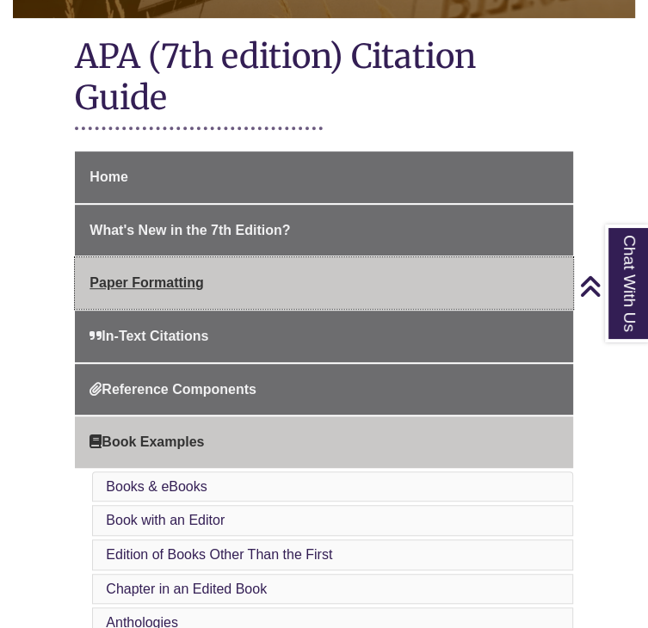 Image resolution: width=648 pixels, height=628 pixels. I want to click on a: Paper Formatting, so click(323, 283).